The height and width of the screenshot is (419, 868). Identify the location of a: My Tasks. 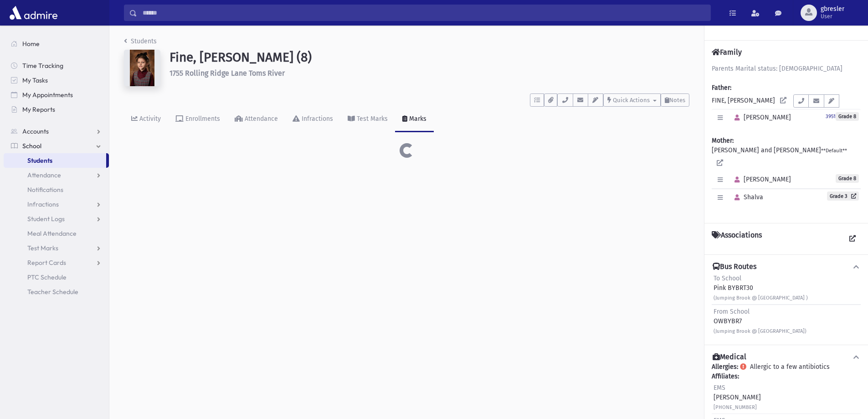
(56, 80).